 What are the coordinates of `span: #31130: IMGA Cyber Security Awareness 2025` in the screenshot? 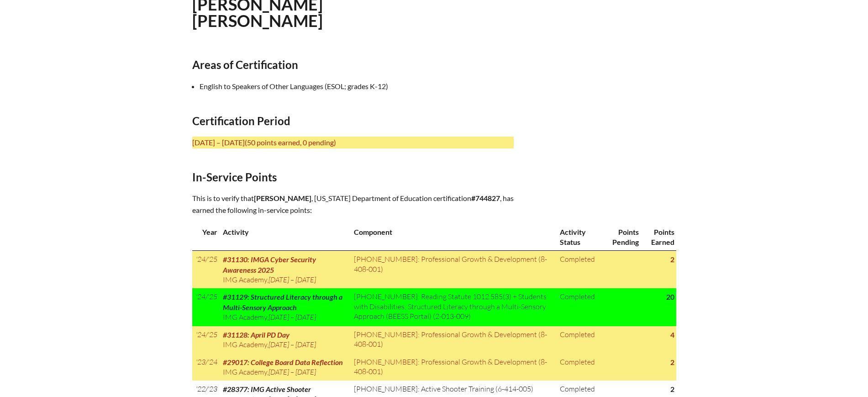 It's located at (270, 264).